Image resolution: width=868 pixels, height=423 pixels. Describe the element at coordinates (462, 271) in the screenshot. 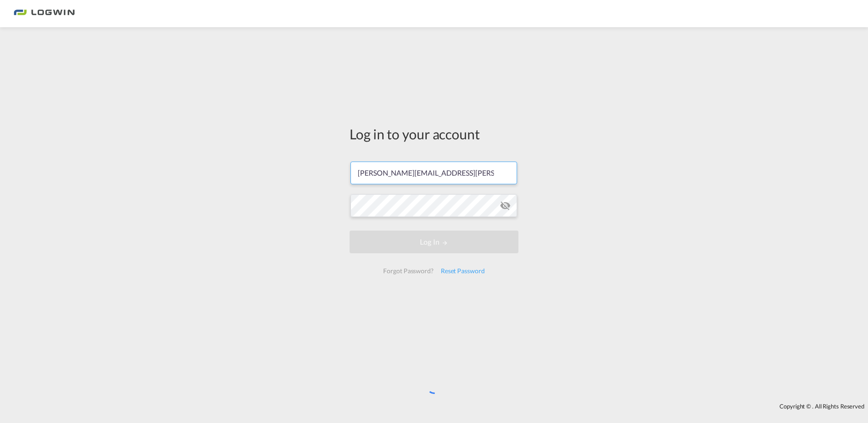

I see `div: Reset Password` at that location.